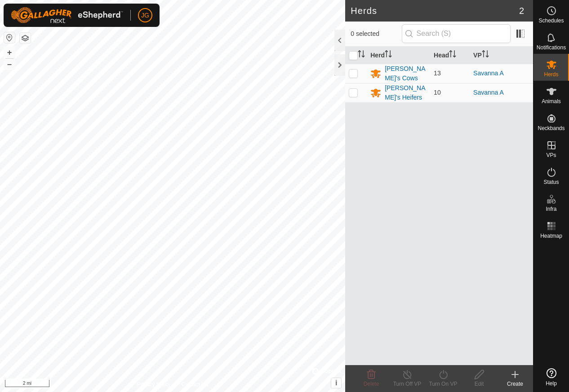 Image resolution: width=569 pixels, height=392 pixels. I want to click on span: Animals, so click(551, 101).